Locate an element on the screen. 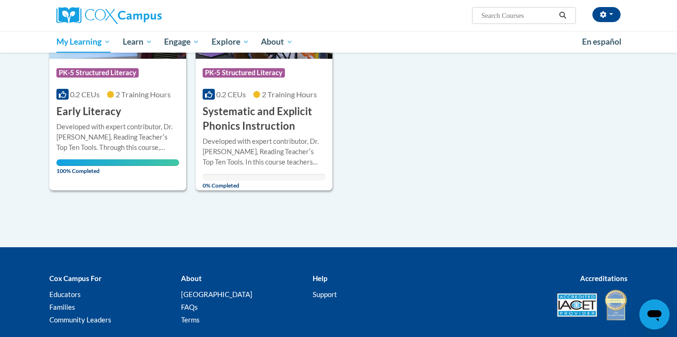 The height and width of the screenshot is (337, 677). b: About is located at coordinates (191, 278).